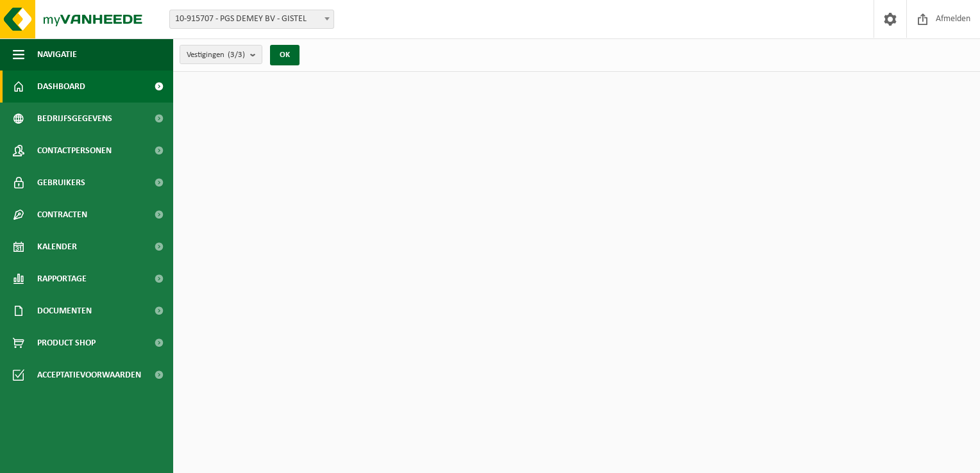 The width and height of the screenshot is (980, 473). Describe the element at coordinates (75, 150) in the screenshot. I see `span: Contactpersonen` at that location.